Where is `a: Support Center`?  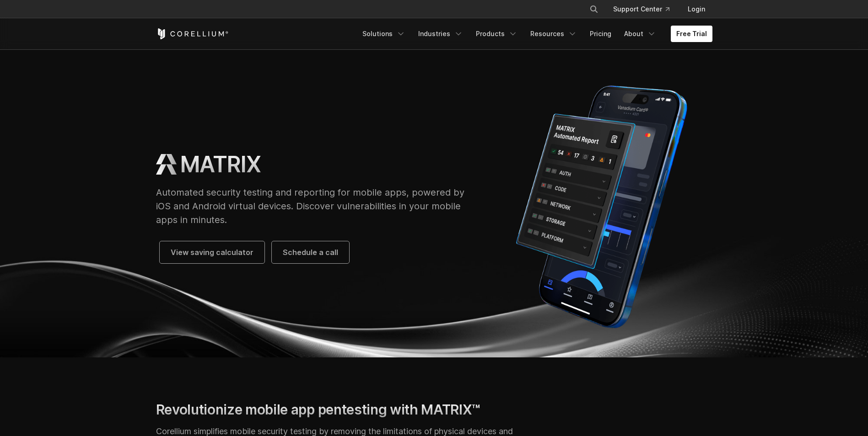 a: Support Center is located at coordinates (641, 9).